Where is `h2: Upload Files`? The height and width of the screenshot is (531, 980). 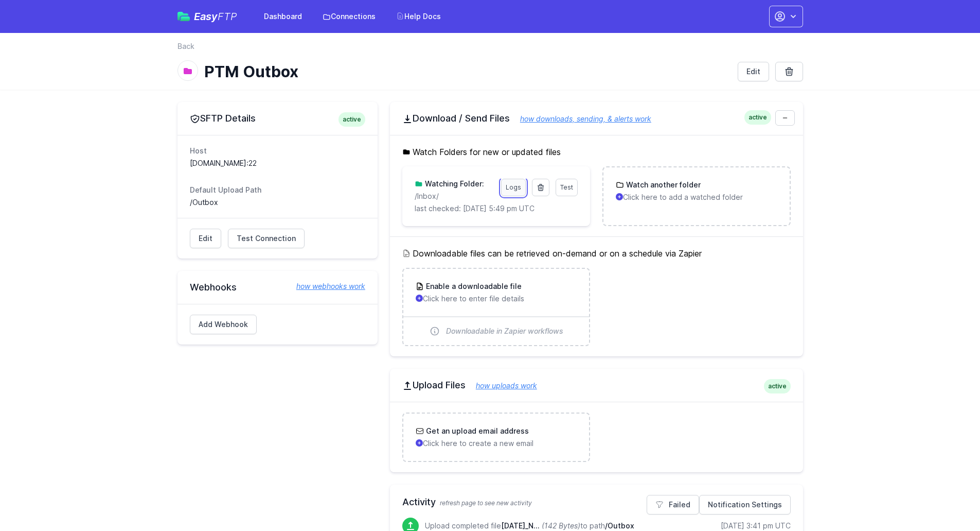
h2: Upload Files is located at coordinates (596, 385).